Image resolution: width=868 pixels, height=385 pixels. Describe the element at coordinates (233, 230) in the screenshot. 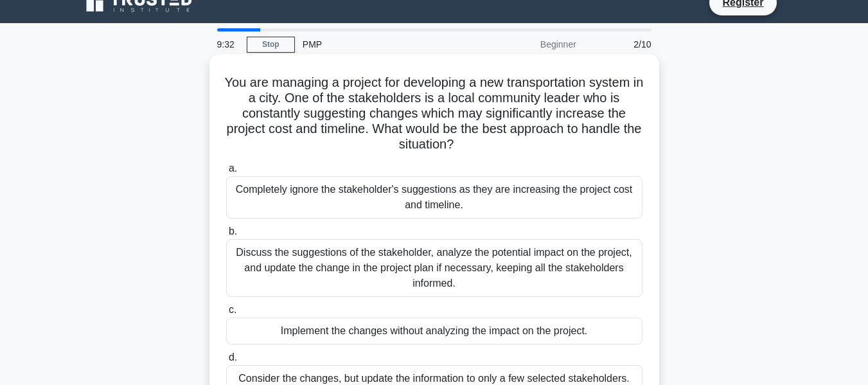

I see `span: b.` at that location.